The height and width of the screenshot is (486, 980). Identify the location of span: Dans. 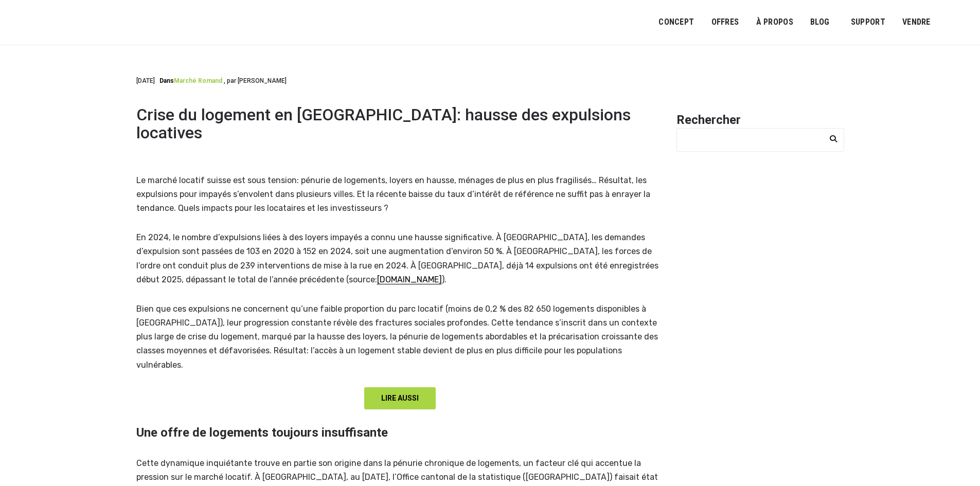
(167, 81).